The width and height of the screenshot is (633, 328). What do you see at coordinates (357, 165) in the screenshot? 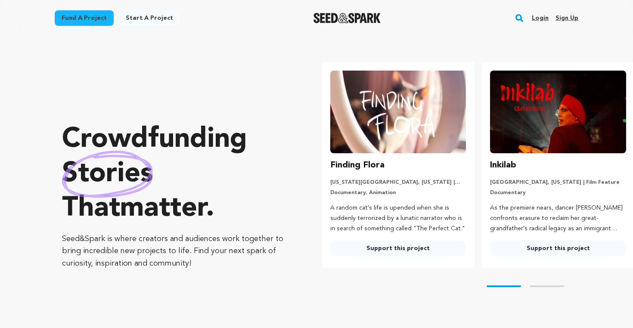
I see `h3: Finding Flora` at bounding box center [357, 165].